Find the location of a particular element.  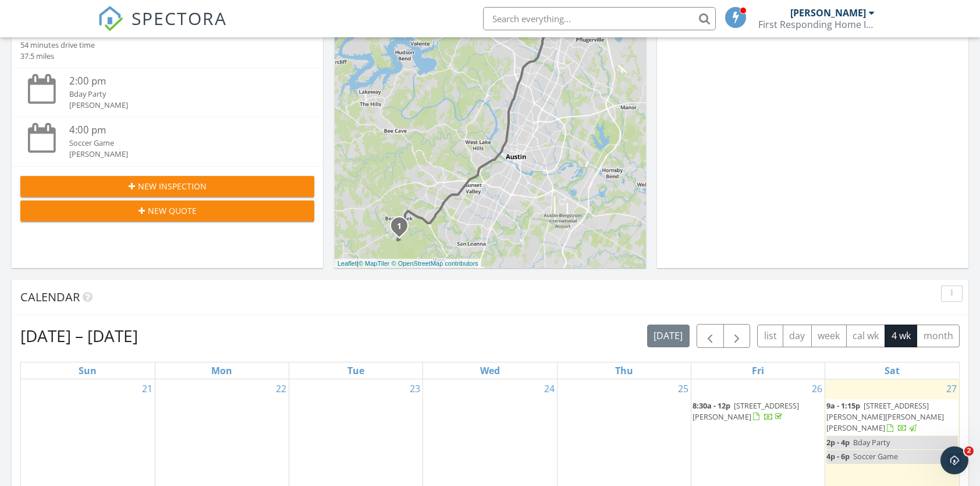

a: Go to September 23, 2025 is located at coordinates (415, 388).